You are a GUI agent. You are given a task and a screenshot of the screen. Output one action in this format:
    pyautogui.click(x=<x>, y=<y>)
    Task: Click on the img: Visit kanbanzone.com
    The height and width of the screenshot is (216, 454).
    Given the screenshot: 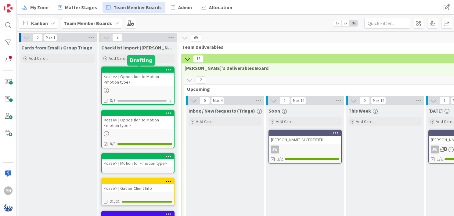 What is the action you would take?
    pyautogui.click(x=8, y=8)
    